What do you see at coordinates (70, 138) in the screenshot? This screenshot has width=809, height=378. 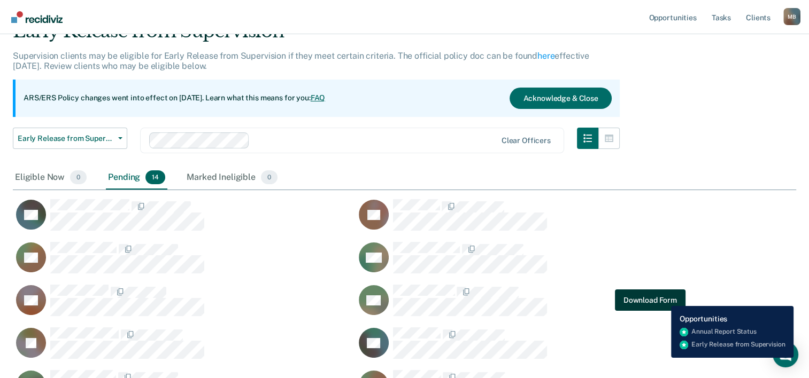 I see `button: Early Release from Supervision` at bounding box center [70, 138].